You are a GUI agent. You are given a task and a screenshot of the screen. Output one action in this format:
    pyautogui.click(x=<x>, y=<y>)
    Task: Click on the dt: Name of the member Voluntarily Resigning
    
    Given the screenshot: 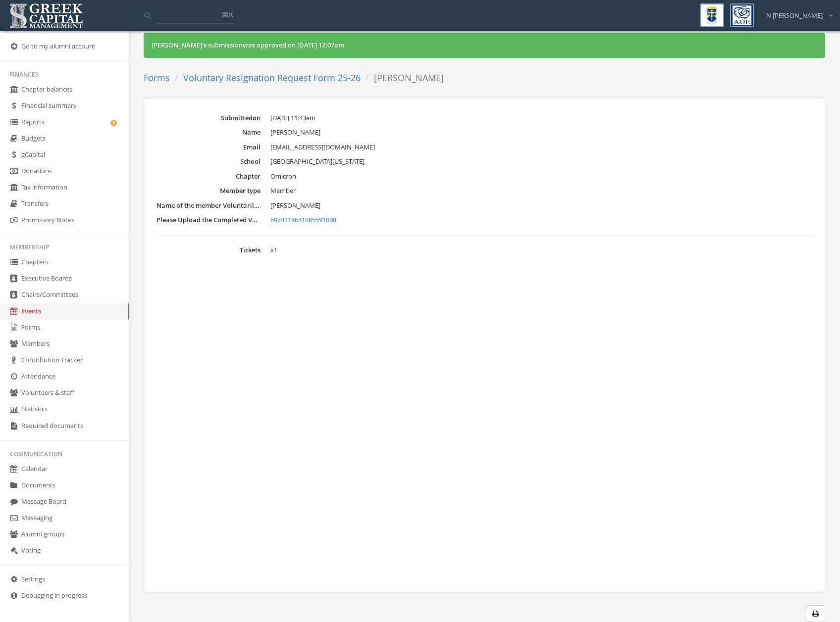 What is the action you would take?
    pyautogui.click(x=209, y=205)
    